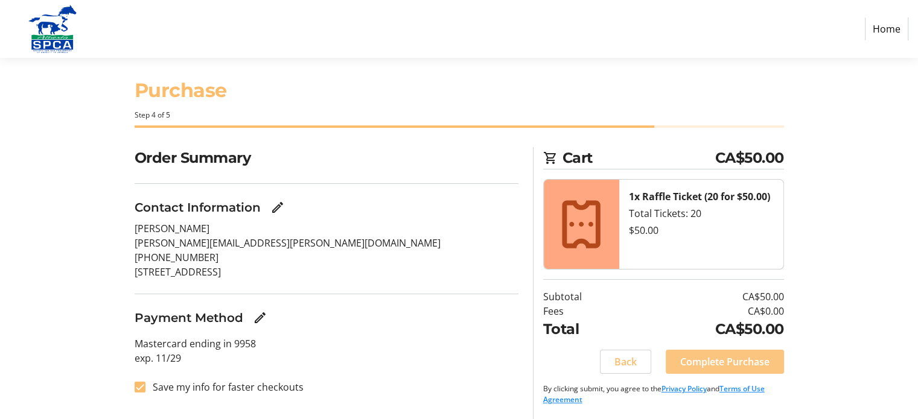 This screenshot has width=918, height=419. I want to click on a: Terms of Use Agreement, so click(654, 394).